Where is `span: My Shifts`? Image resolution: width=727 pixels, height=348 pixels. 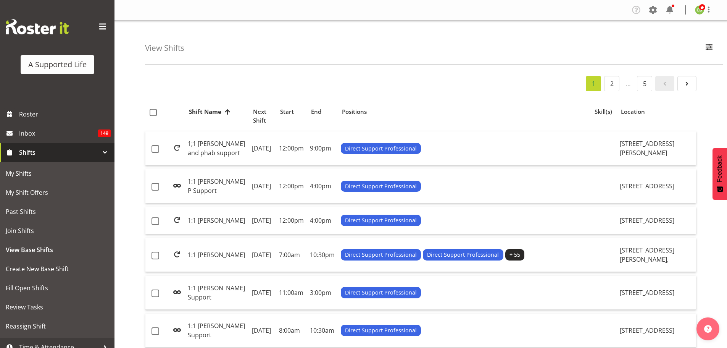 span: My Shifts is located at coordinates (57, 173).